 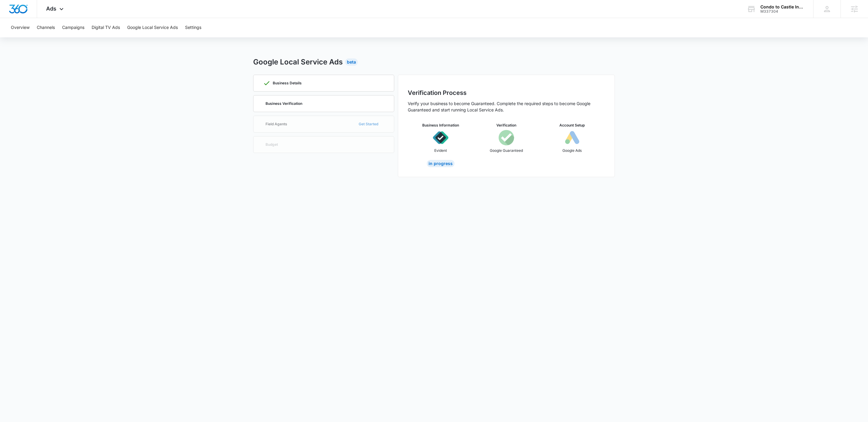 What do you see at coordinates (51, 9) in the screenshot?
I see `span: Ads` at bounding box center [51, 9].